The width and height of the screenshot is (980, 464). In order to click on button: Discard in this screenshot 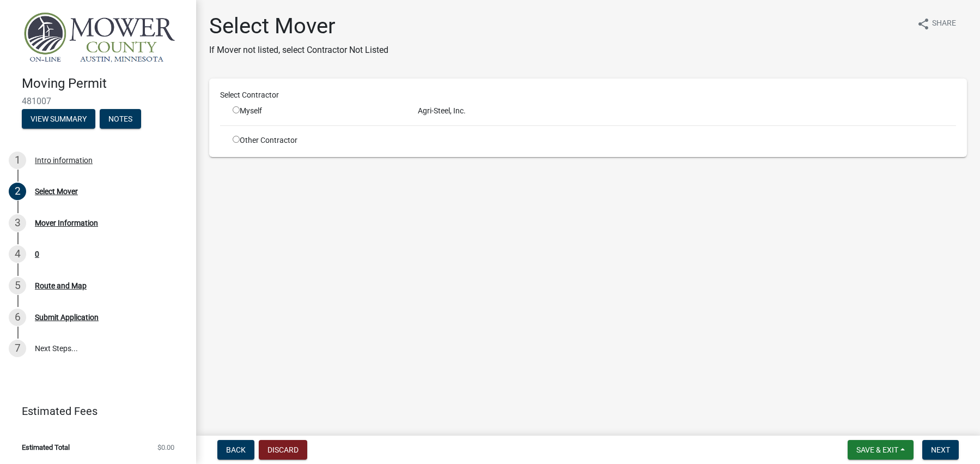, I will do `click(283, 450)`.